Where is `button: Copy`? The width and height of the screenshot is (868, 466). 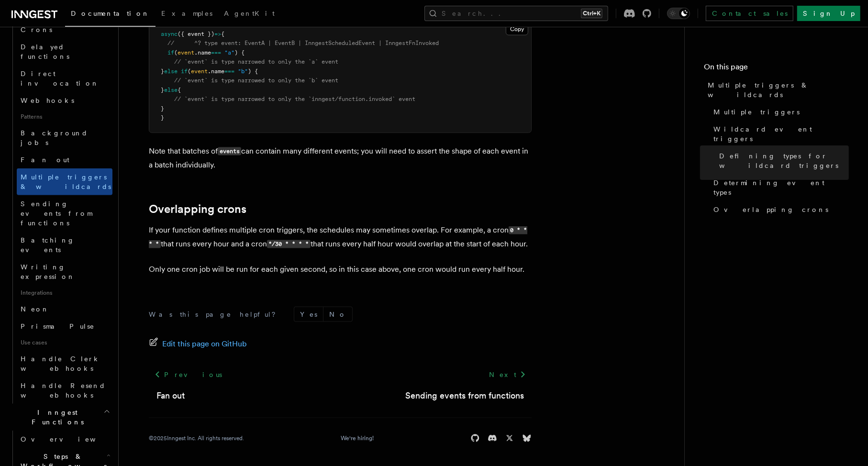 button: Copy is located at coordinates (517, 30).